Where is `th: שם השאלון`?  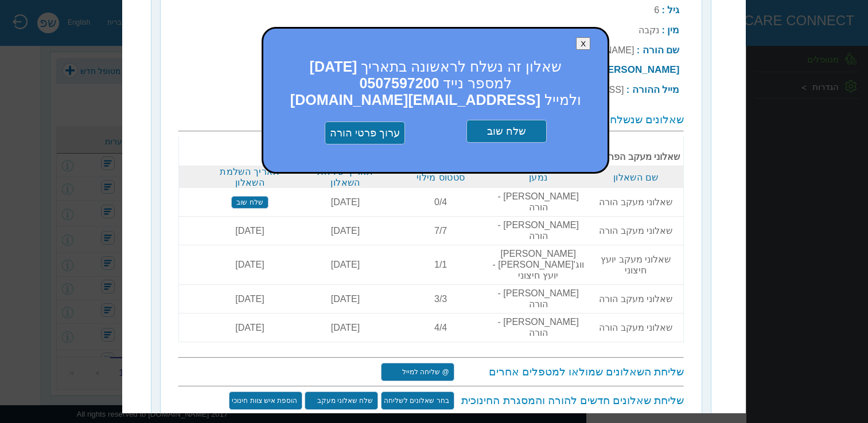
th: שם השאלון is located at coordinates (636, 177).